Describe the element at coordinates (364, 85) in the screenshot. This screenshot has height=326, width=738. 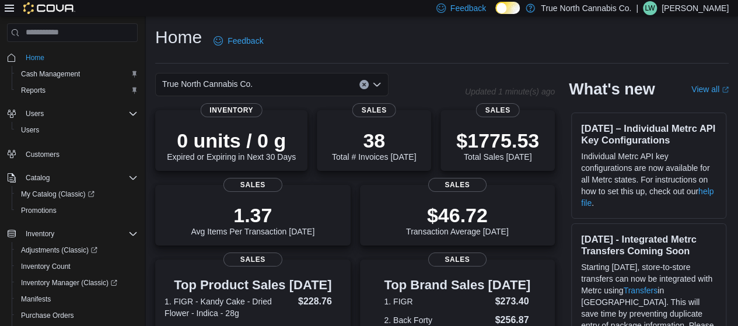
I see `button: Clear input` at that location.